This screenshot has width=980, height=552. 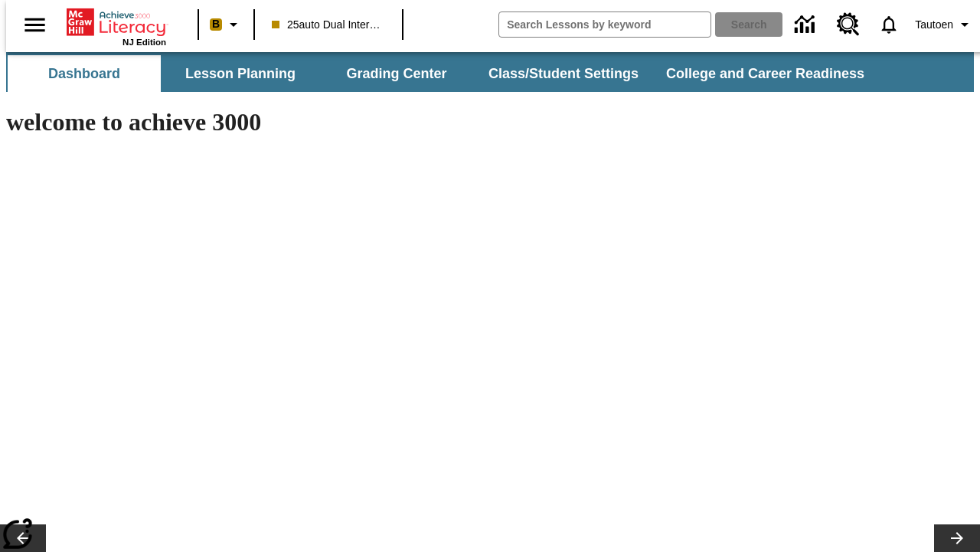 What do you see at coordinates (806, 25) in the screenshot?
I see `a: Data Center` at bounding box center [806, 25].